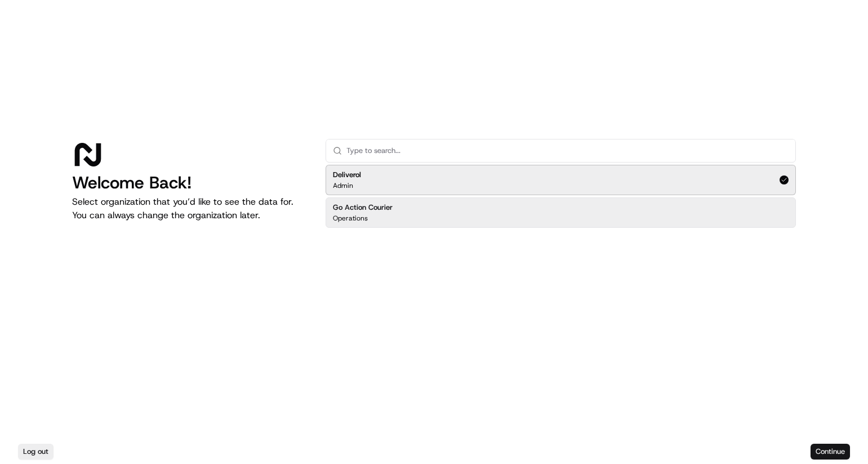 This screenshot has width=868, height=464. Describe the element at coordinates (343, 185) in the screenshot. I see `p: Admin` at that location.